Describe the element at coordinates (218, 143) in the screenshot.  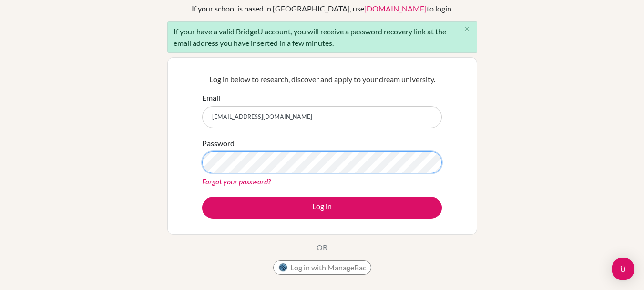
I see `label: Password` at that location.